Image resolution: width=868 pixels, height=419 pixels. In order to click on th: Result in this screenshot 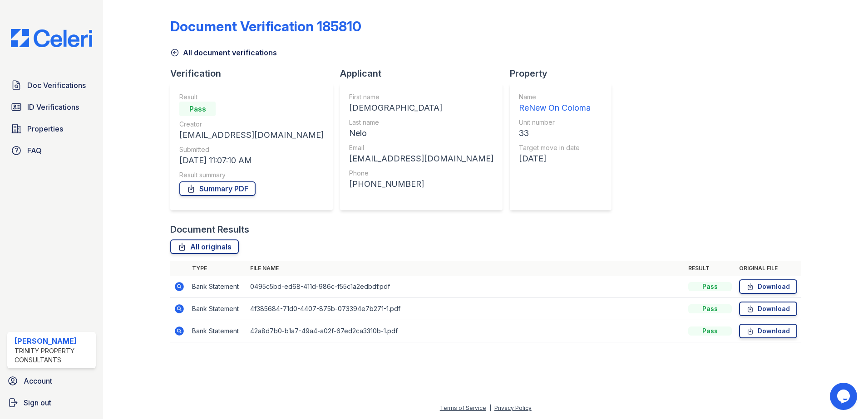, I will do `click(711, 269)`.